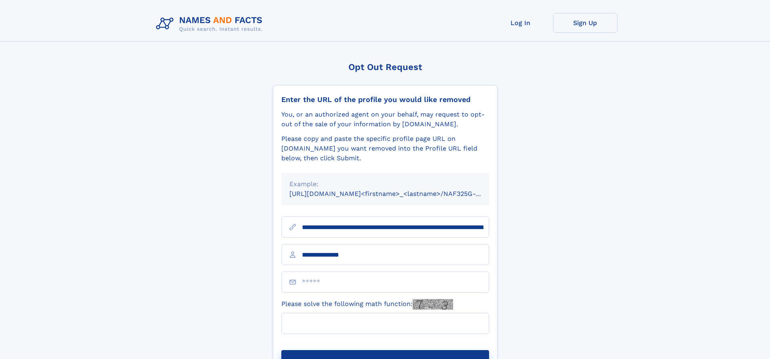  What do you see at coordinates (367, 304) in the screenshot?
I see `label: Please solve the following math function:` at bounding box center [367, 304].